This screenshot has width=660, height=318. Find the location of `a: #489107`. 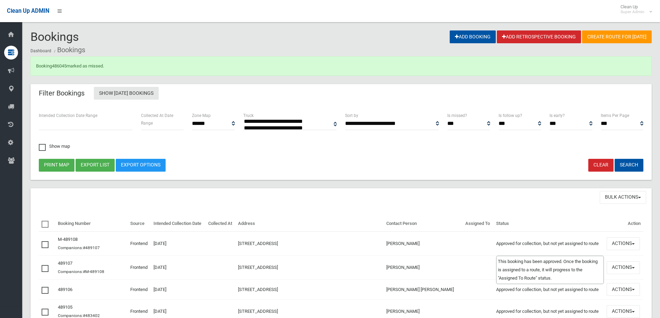

a: #489107 is located at coordinates (91, 248).